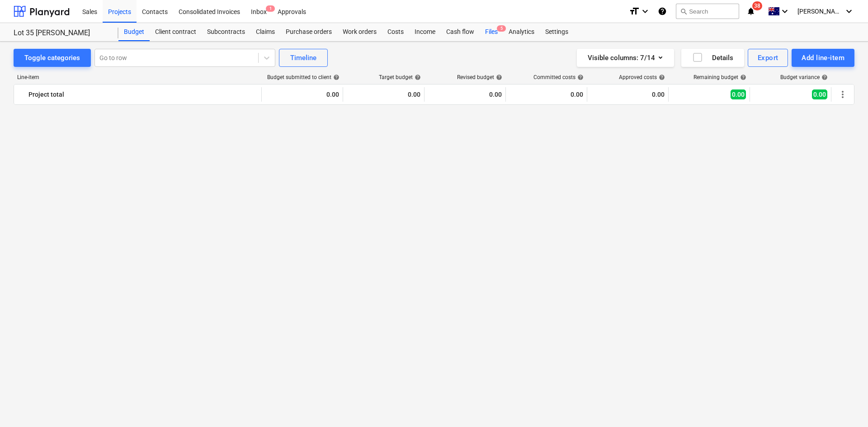 This screenshot has width=868, height=427. I want to click on div: Visible columns : 7/14, so click(625, 58).